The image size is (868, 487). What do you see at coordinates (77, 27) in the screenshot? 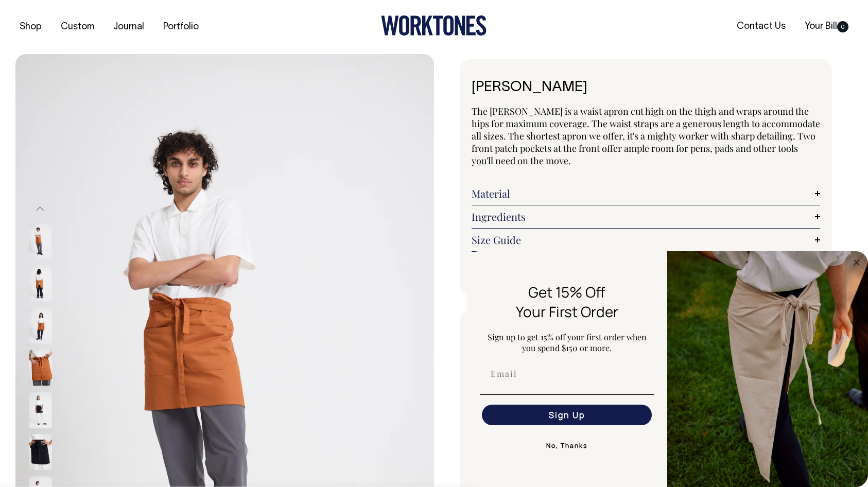
I see `a: Custom` at bounding box center [77, 27].